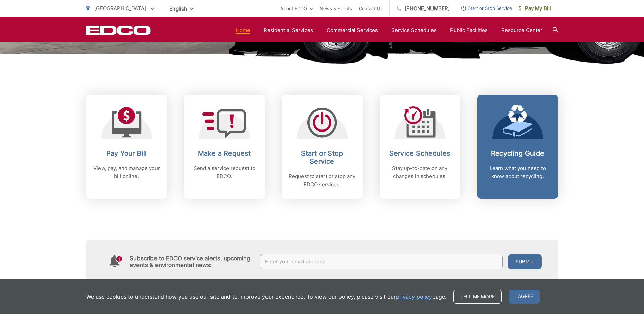 The height and width of the screenshot is (314, 644). I want to click on a: Home, so click(243, 30).